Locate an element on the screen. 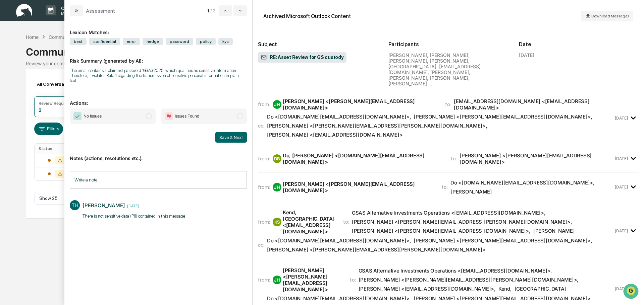 The image size is (644, 305). div: Review your communication records across channels is located at coordinates (322, 63).